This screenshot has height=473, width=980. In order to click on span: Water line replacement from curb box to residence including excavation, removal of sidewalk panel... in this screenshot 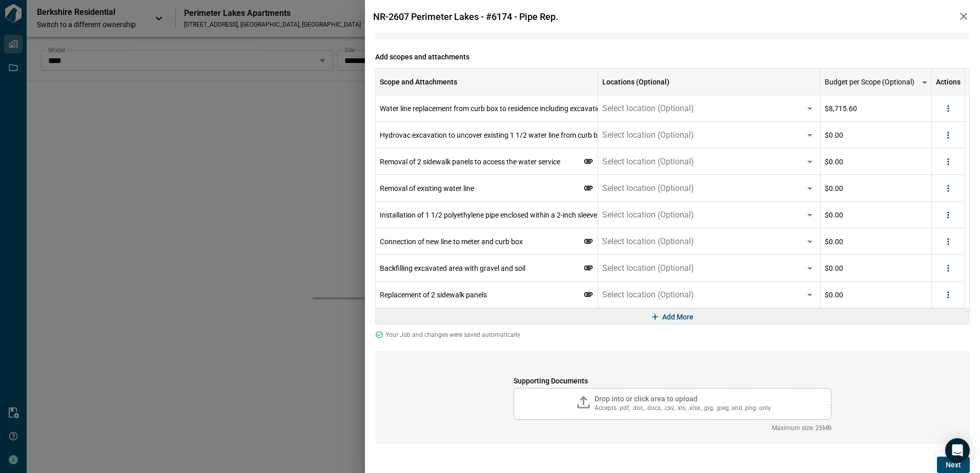, I will do `click(562, 108)`.